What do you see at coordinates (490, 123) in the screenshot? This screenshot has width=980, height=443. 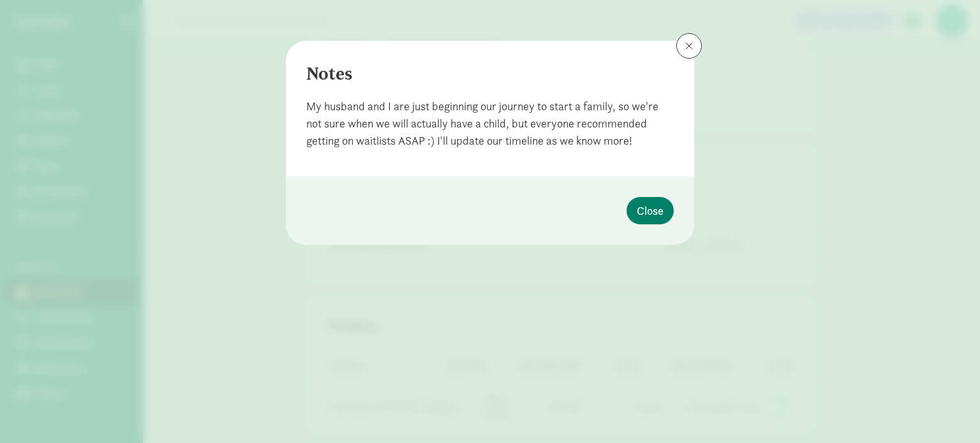 I see `div: My husband and I are just beginning our journey to start a family, so we're not sure when we will...` at bounding box center [490, 123].